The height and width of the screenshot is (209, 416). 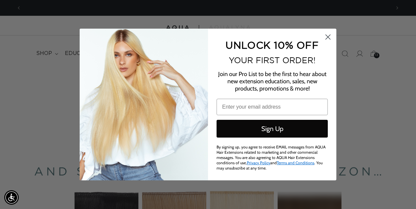 What do you see at coordinates (328, 37) in the screenshot?
I see `button: Close dialog` at bounding box center [328, 37].